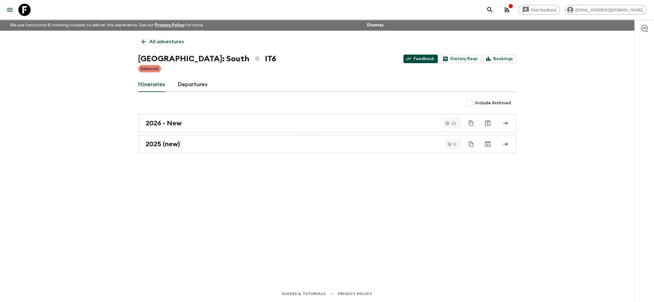 This screenshot has height=302, width=654. Describe the element at coordinates (375, 25) in the screenshot. I see `button: Dismiss` at that location.